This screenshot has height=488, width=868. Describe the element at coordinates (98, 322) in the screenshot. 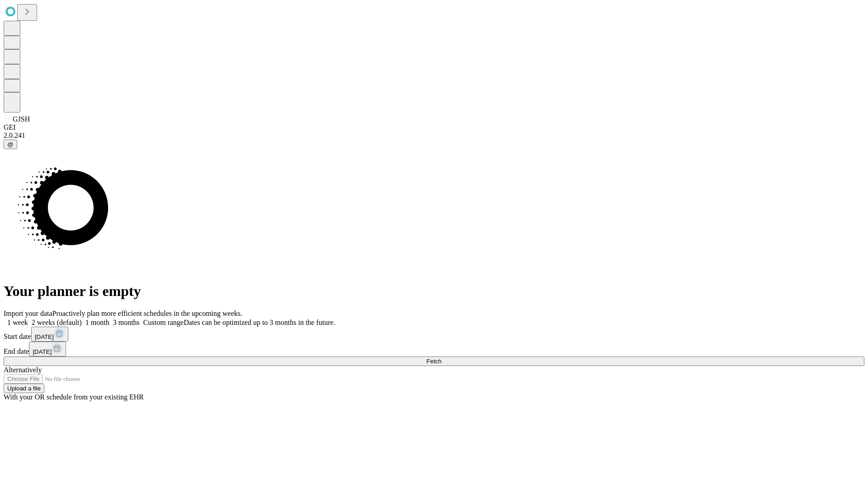

I see `span: 1 month` at that location.